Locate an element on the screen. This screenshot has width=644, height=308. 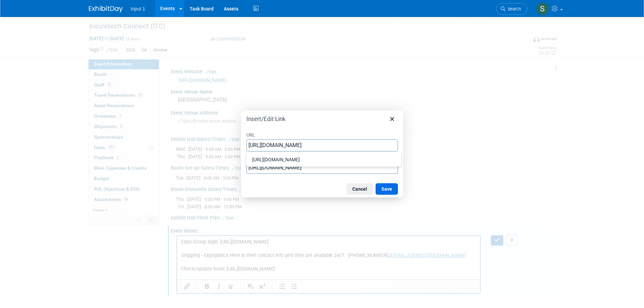
span: Input 1 is located at coordinates (138, 9).